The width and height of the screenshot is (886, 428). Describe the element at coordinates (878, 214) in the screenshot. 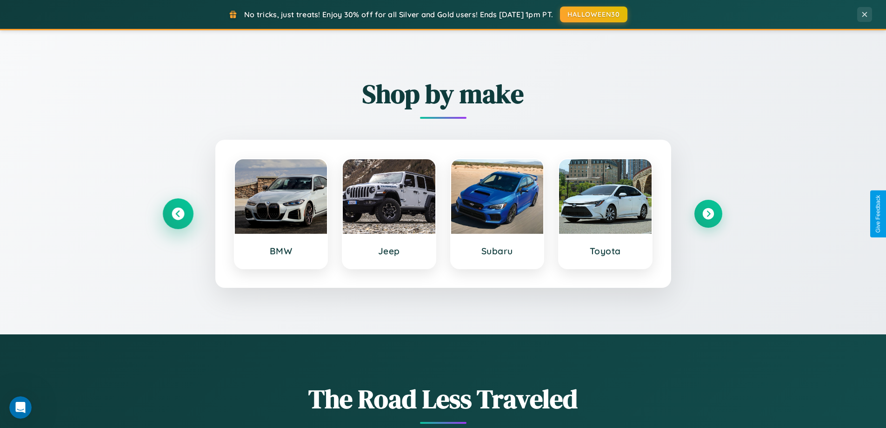

I see `div: Give Feedback` at that location.